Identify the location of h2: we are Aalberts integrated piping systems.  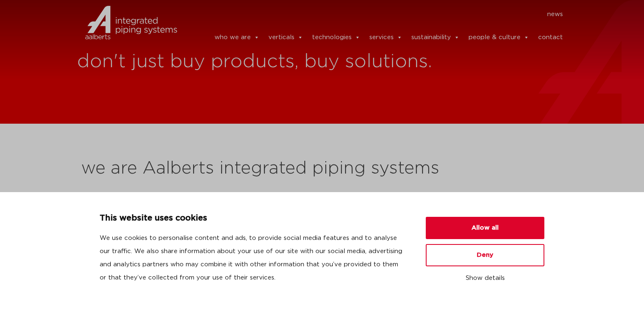
(322, 169).